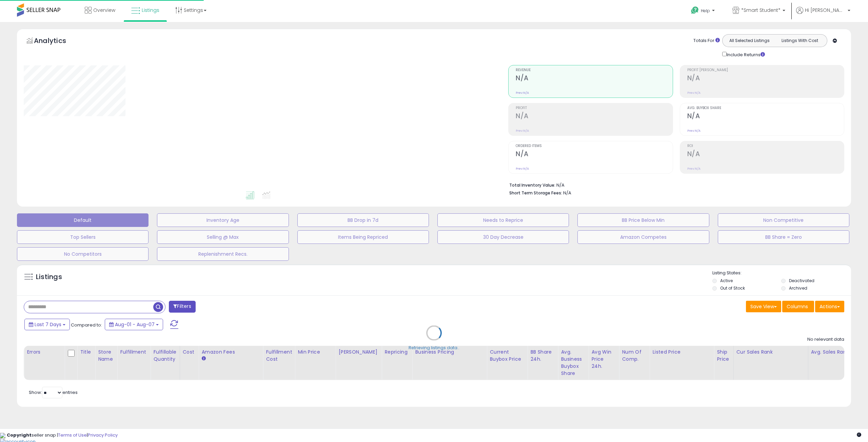 This screenshot has height=442, width=868. I want to click on button: Non Competitive, so click(784, 220).